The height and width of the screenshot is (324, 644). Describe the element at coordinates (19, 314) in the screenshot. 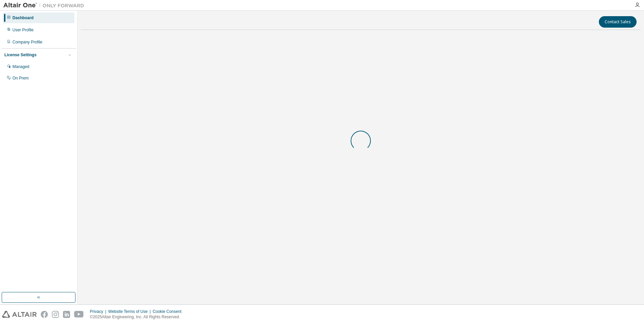

I see `img: altair_logo.svg` at that location.